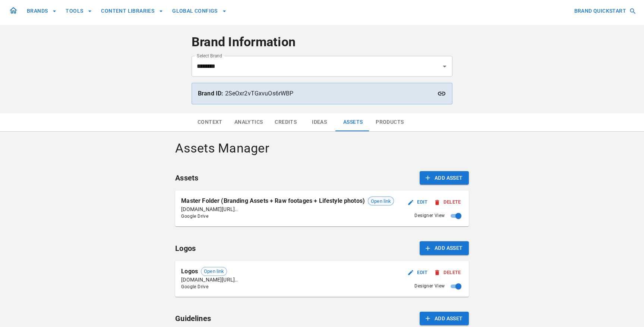 The width and height of the screenshot is (644, 327). I want to click on h4: Assets Manager, so click(322, 148).